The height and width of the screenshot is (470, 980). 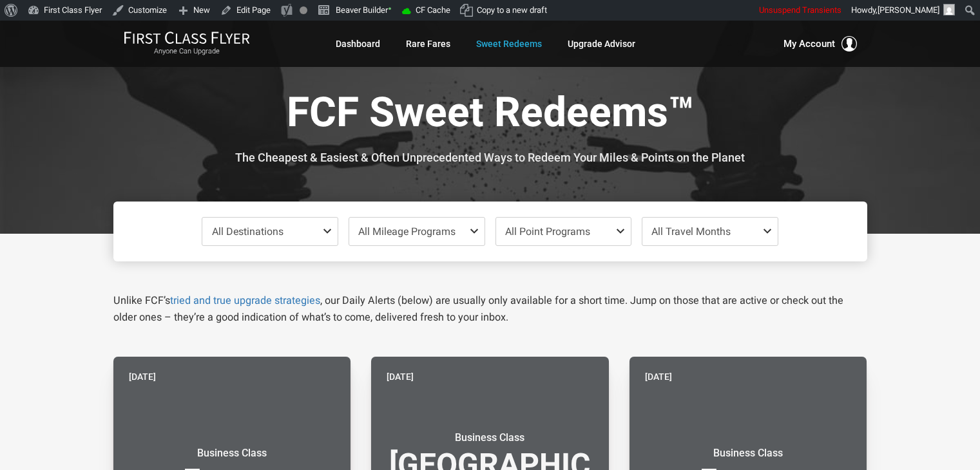 I want to click on img: First Class Flyer, so click(x=187, y=37).